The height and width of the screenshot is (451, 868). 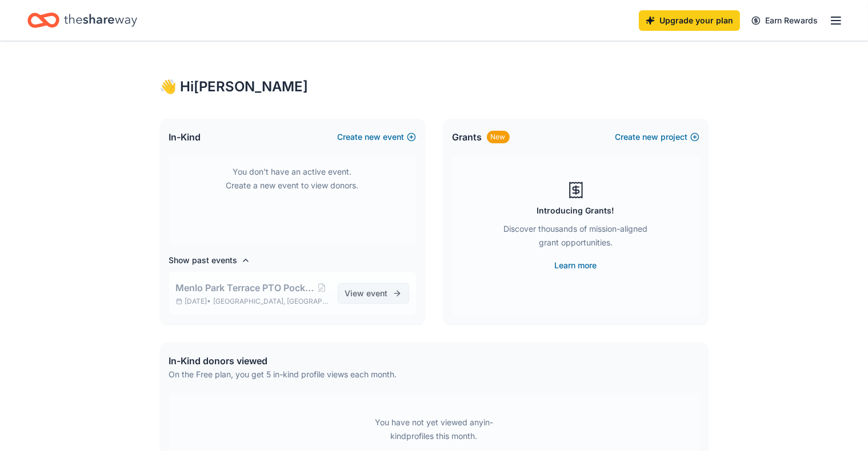 What do you see at coordinates (203, 261) in the screenshot?
I see `h4: Show past events` at bounding box center [203, 261].